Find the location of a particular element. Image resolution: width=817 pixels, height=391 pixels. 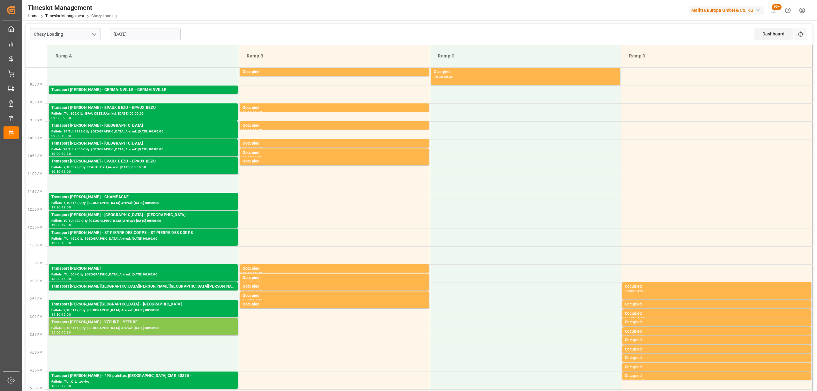

div: 11:30 is located at coordinates (56, 207).